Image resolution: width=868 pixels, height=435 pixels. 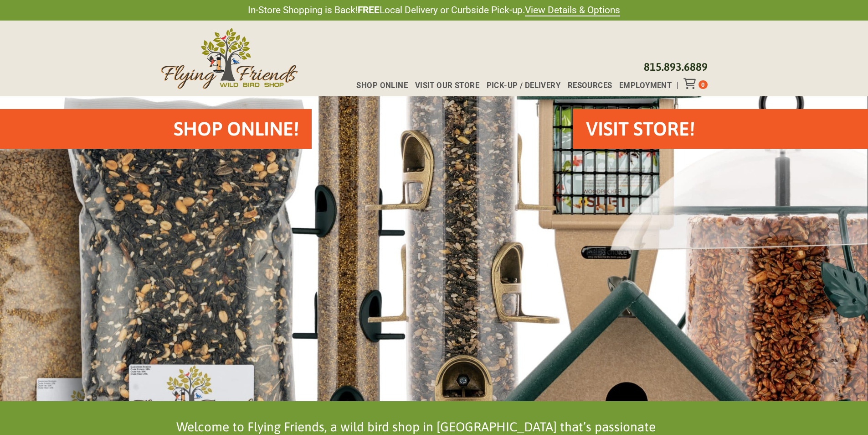 I want to click on span: Employment, so click(x=646, y=85).